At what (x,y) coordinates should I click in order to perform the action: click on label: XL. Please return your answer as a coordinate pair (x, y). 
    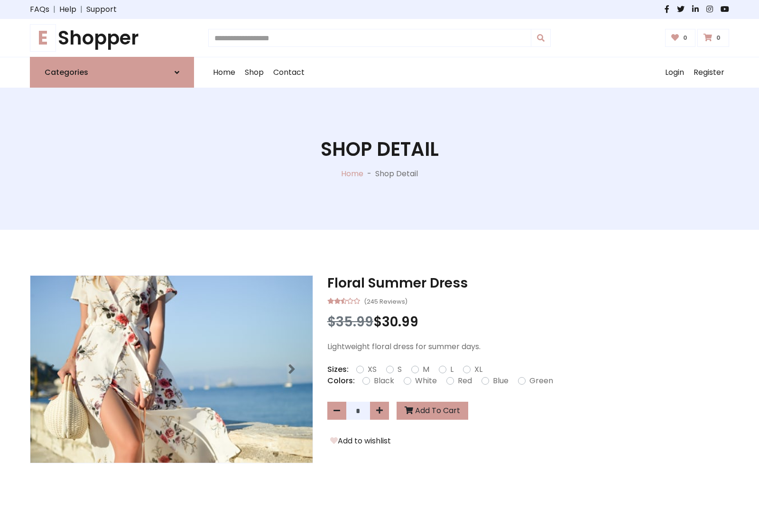
    Looking at the image, I should click on (478, 369).